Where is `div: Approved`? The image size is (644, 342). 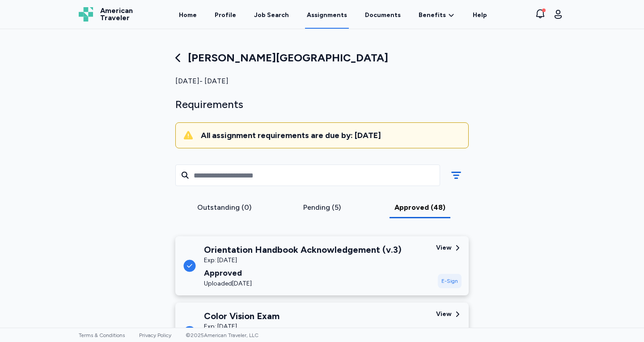 div: Approved is located at coordinates (303, 273).